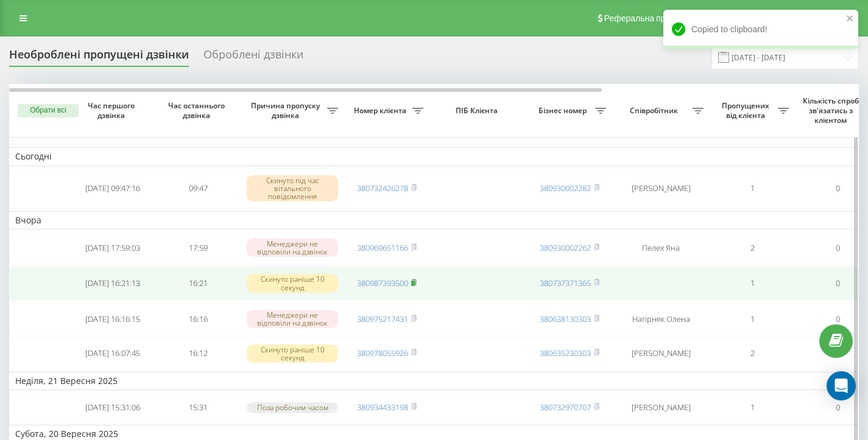 The height and width of the screenshot is (440, 868). I want to click on td: 17:59, so click(198, 248).